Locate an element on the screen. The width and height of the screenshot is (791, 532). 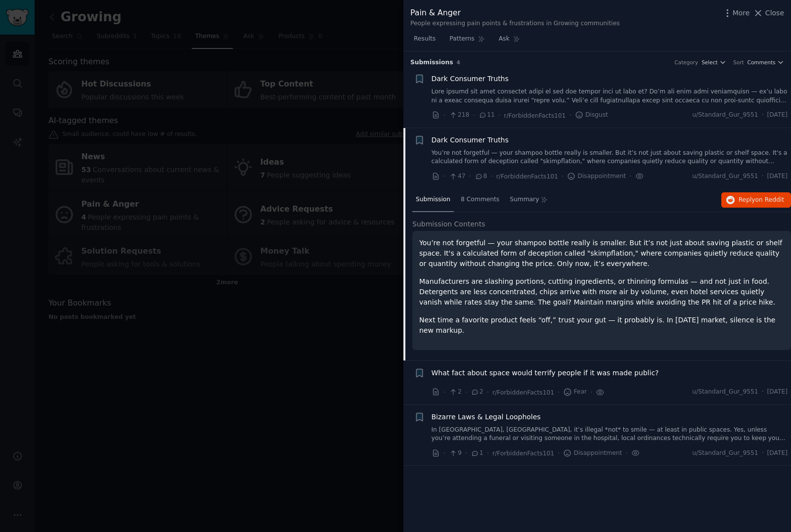
div: Category is located at coordinates (686, 62).